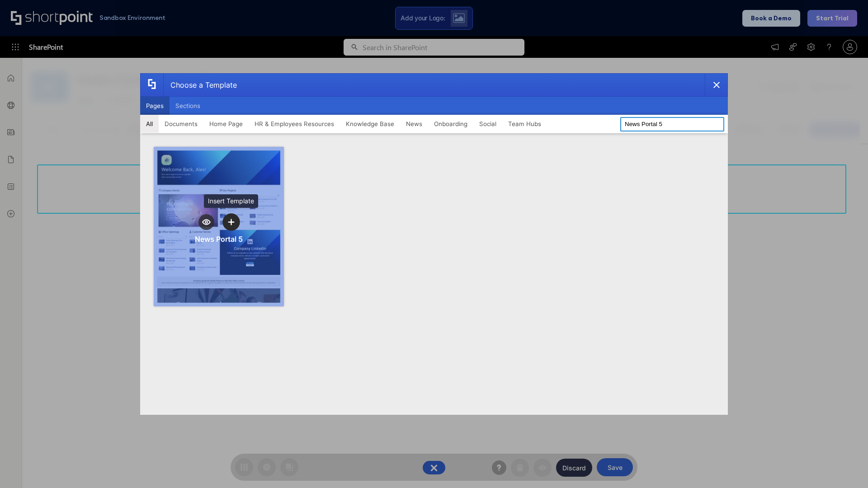 This screenshot has width=868, height=488. Describe the element at coordinates (200, 85) in the screenshot. I see `div: Choose a Template` at that location.